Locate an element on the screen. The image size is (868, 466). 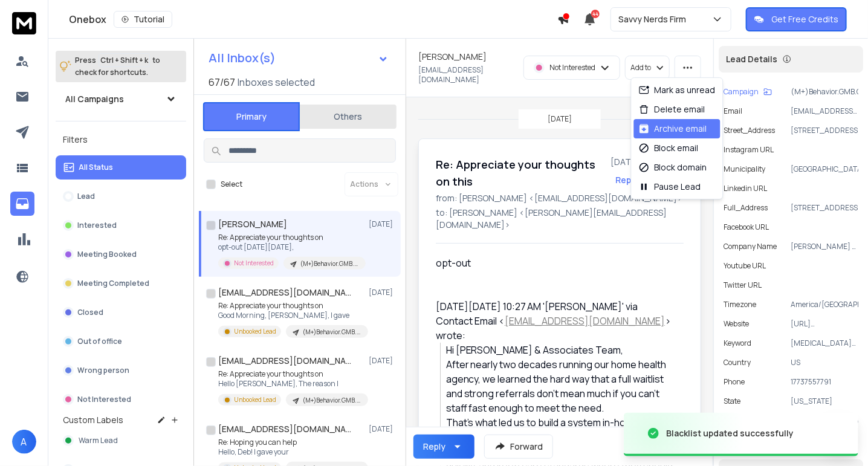
div: Pause Lead is located at coordinates (670, 187).